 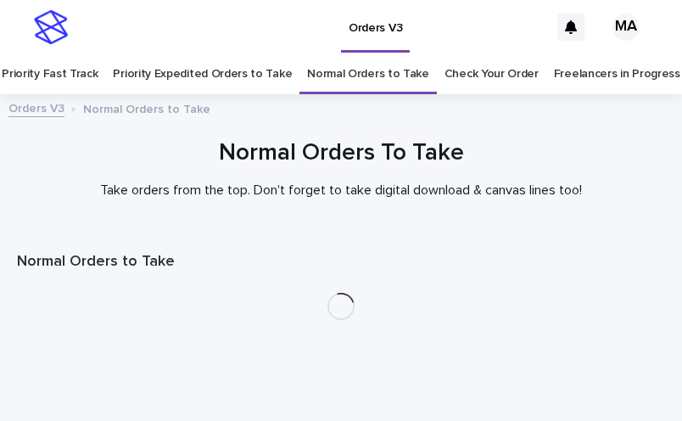 I want to click on a: Freelancers in Progress, so click(x=617, y=74).